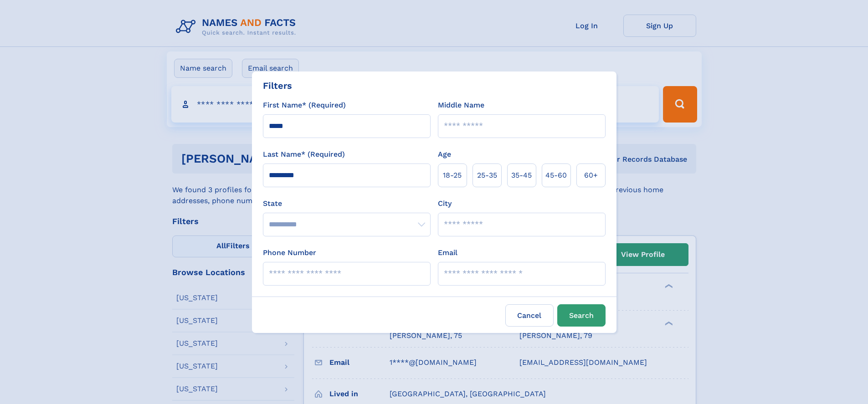 This screenshot has height=404, width=868. Describe the element at coordinates (461, 105) in the screenshot. I see `label: Middle Name` at that location.